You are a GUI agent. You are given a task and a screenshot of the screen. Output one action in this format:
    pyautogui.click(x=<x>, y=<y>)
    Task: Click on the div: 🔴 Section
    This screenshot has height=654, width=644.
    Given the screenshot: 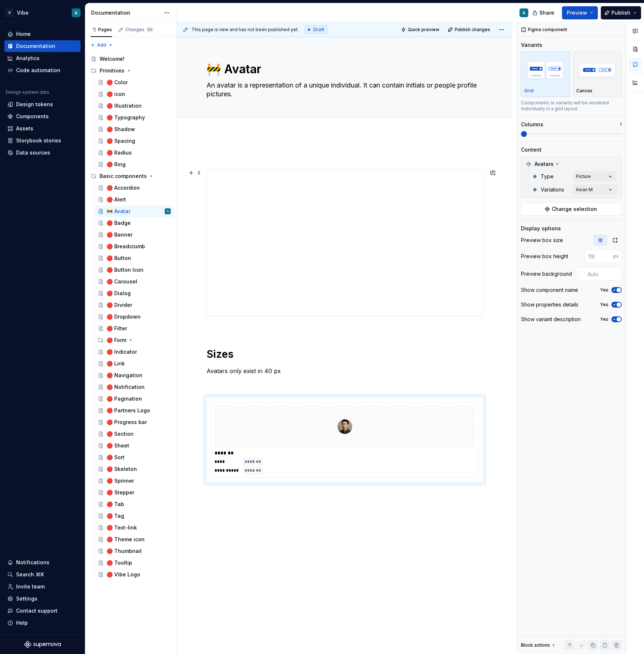 What is the action you would take?
    pyautogui.click(x=120, y=434)
    